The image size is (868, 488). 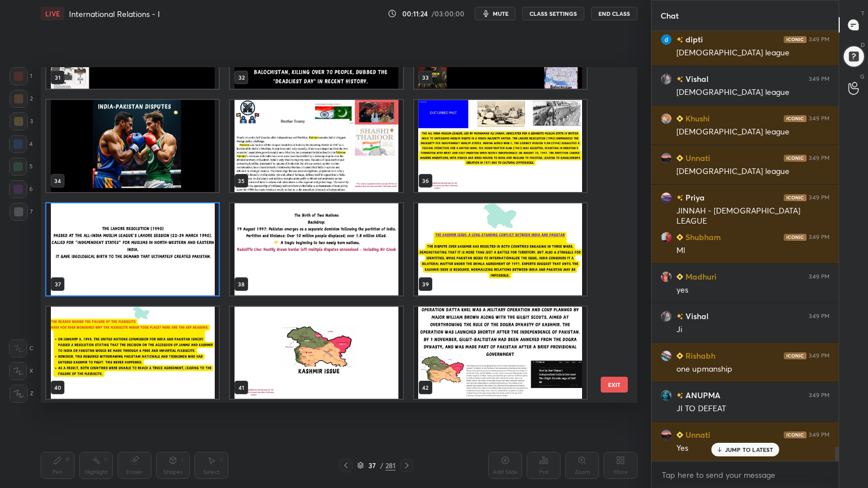 What do you see at coordinates (21, 348) in the screenshot?
I see `div: C` at bounding box center [21, 348].